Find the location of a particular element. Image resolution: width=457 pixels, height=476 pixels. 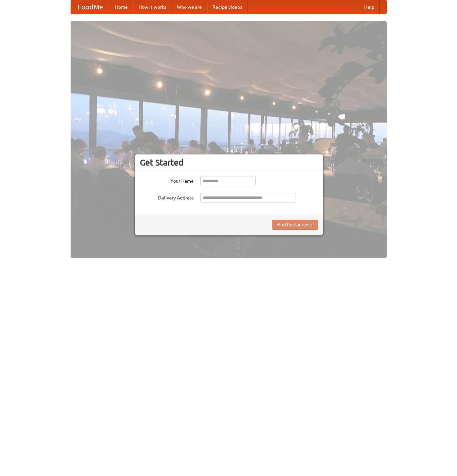

label: Your Name is located at coordinates (167, 180).